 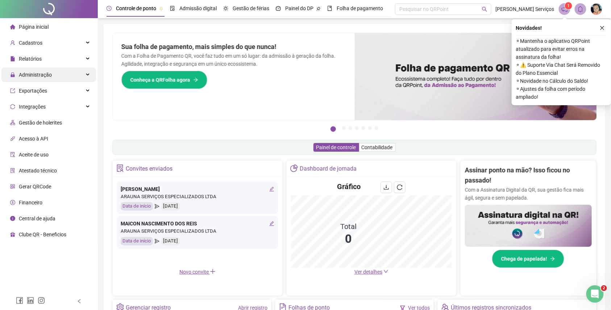 I want to click on span: sync, so click(x=13, y=107).